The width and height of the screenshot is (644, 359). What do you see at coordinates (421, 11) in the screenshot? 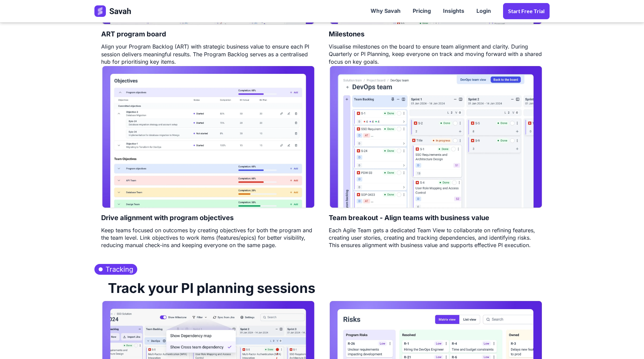
I see `a: Pricing` at bounding box center [421, 11].